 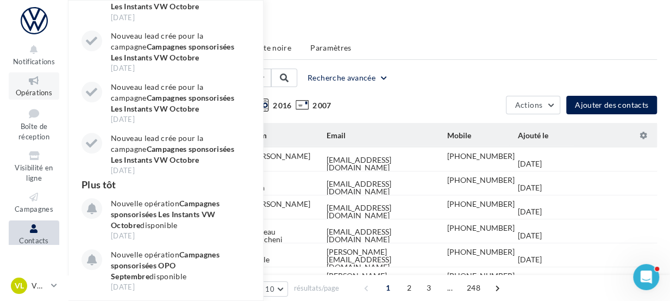 I want to click on p: VW LAON, so click(x=39, y=285).